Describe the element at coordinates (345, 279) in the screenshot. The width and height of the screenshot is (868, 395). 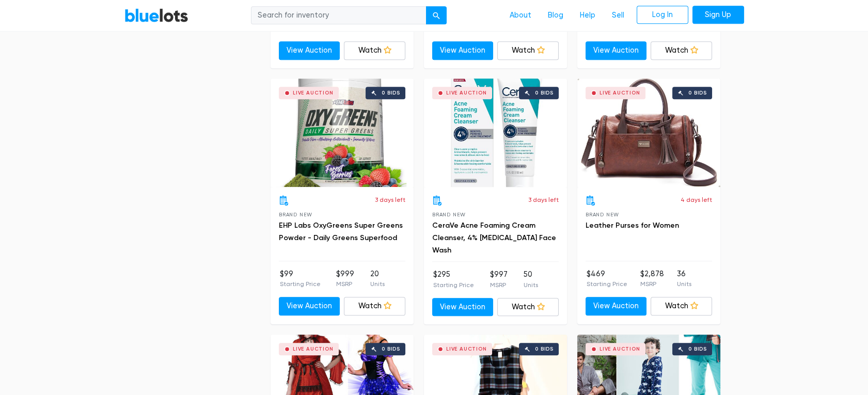
I see `li: $999` at that location.